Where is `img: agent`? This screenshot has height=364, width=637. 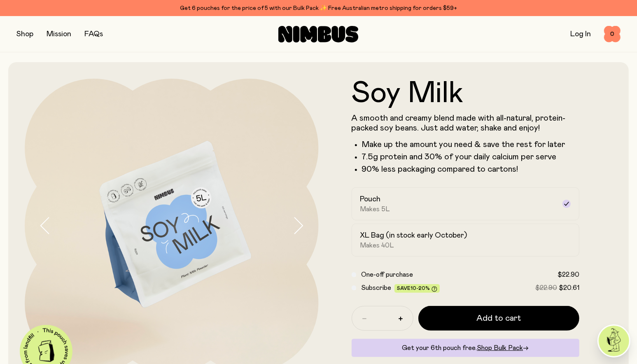
img: agent is located at coordinates (614, 341).